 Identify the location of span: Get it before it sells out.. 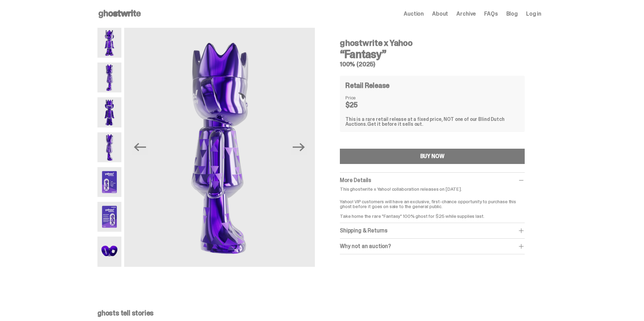
(396, 124).